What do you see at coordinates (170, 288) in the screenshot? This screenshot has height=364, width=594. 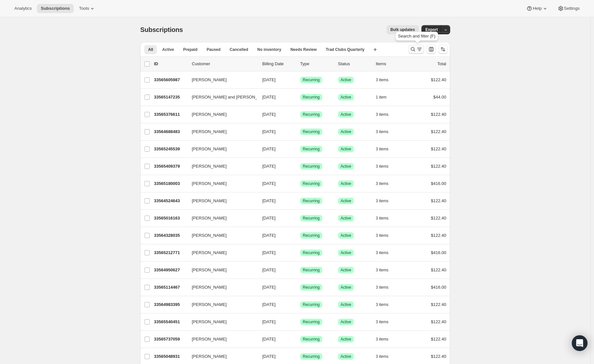 I see `p: 33565114467` at bounding box center [170, 288].